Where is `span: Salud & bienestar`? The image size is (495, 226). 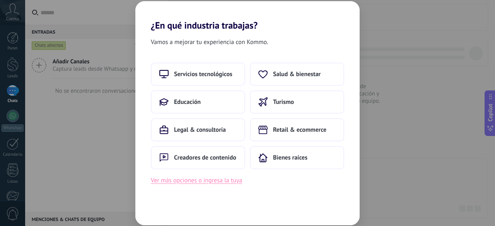
span: Salud & bienestar is located at coordinates (297, 74).